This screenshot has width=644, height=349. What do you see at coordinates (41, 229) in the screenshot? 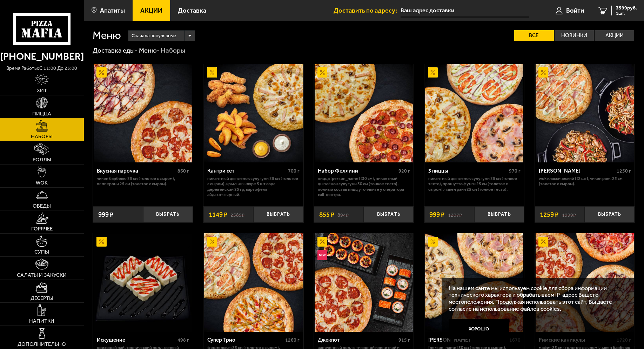
I see `span: Горячее` at bounding box center [41, 229].